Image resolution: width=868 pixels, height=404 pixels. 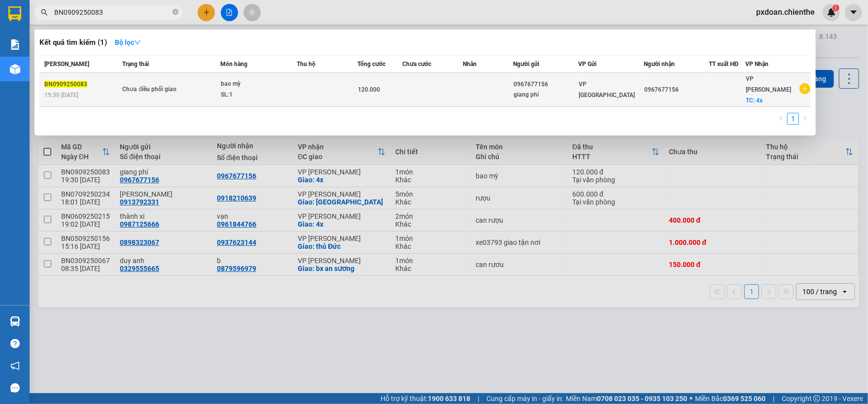 What do you see at coordinates (782, 118) in the screenshot?
I see `span: left` at bounding box center [782, 118].